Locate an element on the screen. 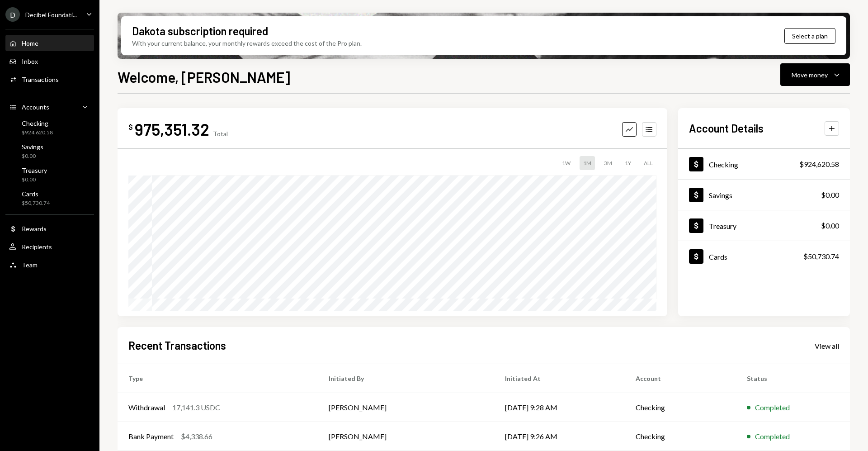 This screenshot has width=868, height=451. th: Status is located at coordinates (793, 379).